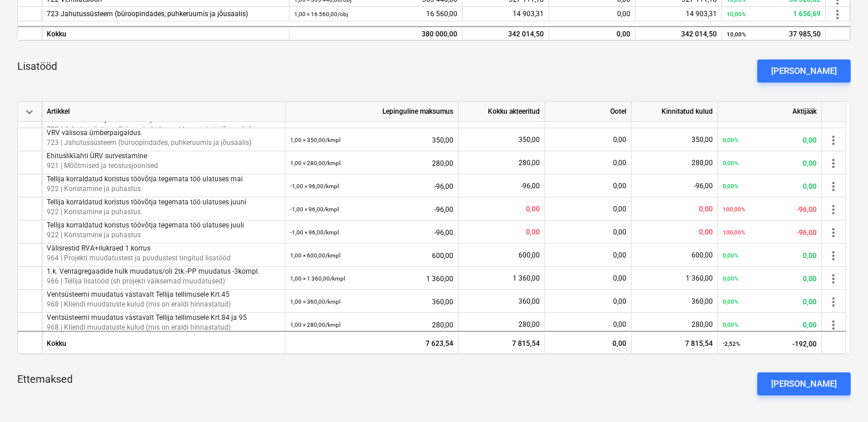 Image resolution: width=868 pixels, height=422 pixels. What do you see at coordinates (163, 225) in the screenshot?
I see `p: Tellija korraldatud koristus töövõtja tegemata töö ulatuses juuli` at bounding box center [163, 225].